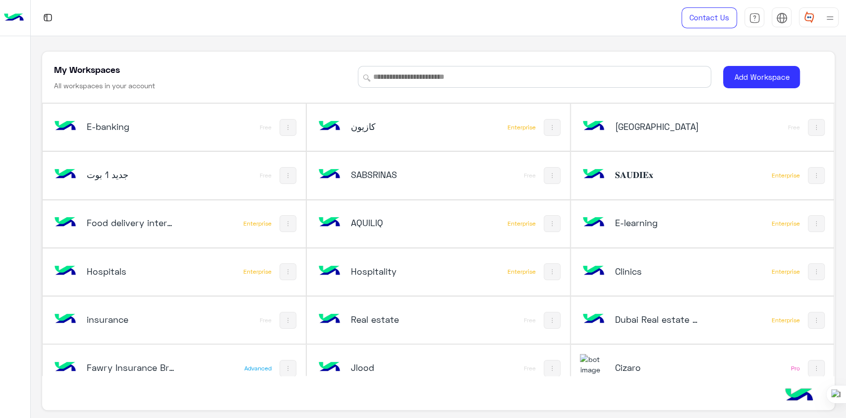  I want to click on h5: Hulul Mall, so click(659, 126).